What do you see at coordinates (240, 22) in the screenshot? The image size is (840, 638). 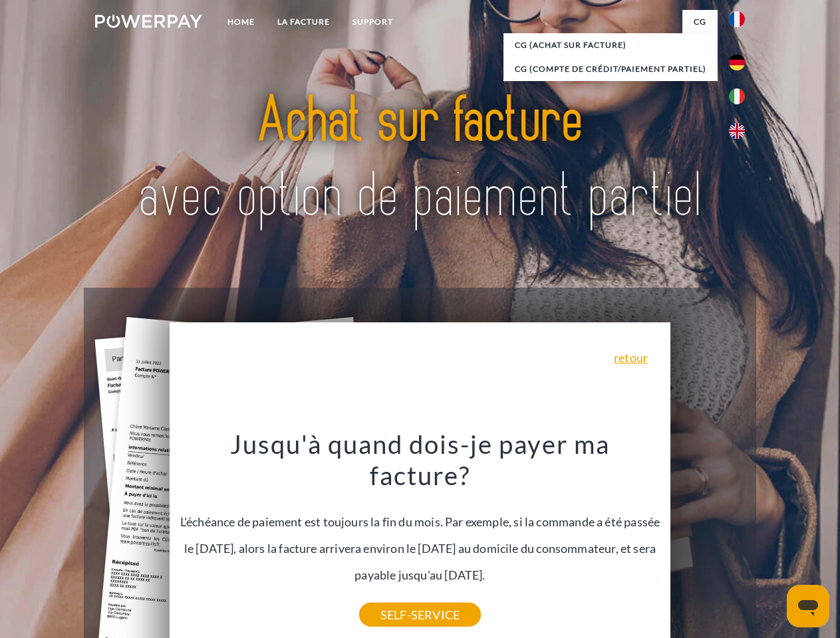 I see `a: Home` at bounding box center [240, 22].